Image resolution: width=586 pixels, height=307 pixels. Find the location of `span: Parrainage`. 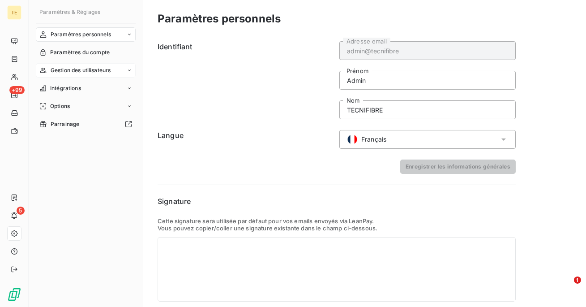

span: Parrainage is located at coordinates (65, 124).